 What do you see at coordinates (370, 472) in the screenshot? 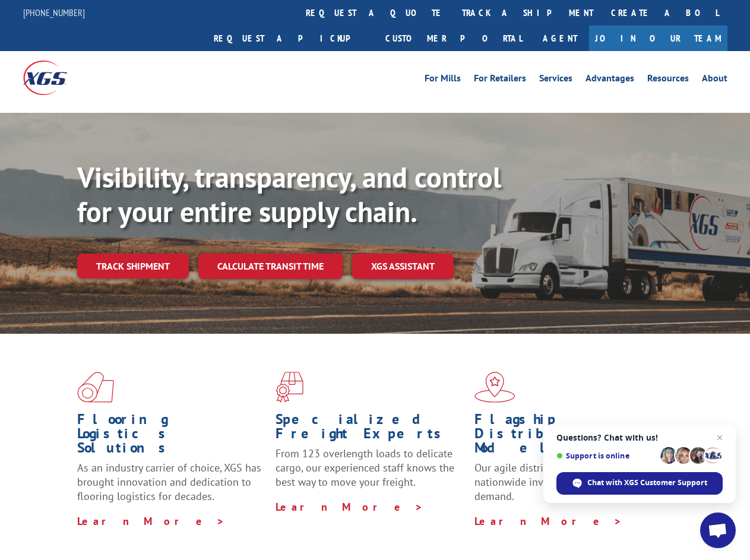
I see `p: From 123 overlength loads to delicate cargo, our experienced staff knows the best way to move you...` at bounding box center [370, 472].